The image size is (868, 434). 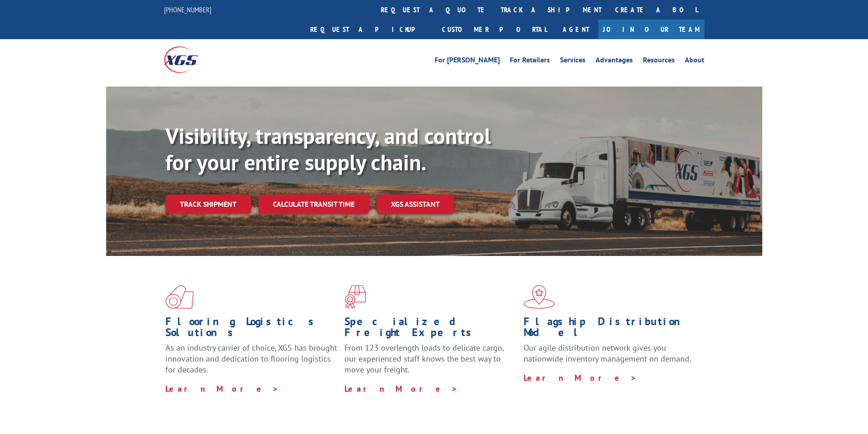 I want to click on h1: Flagship Distribution Model, so click(x=609, y=329).